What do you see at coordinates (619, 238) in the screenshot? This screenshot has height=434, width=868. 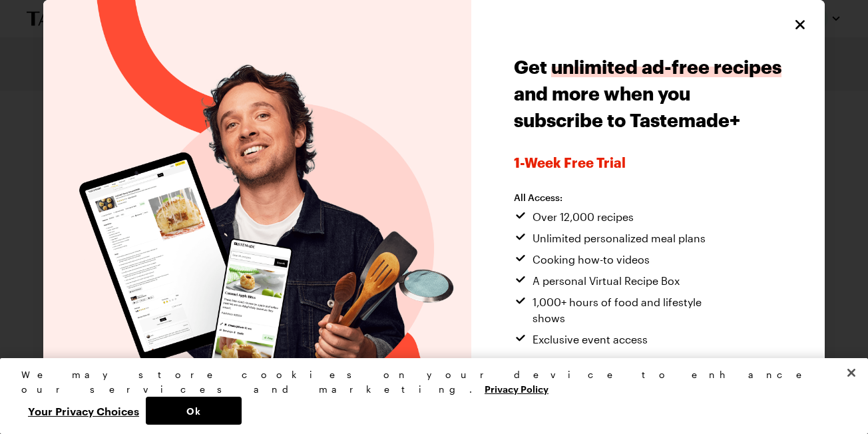 I see `span: Unlimited personalized meal plans` at bounding box center [619, 238].